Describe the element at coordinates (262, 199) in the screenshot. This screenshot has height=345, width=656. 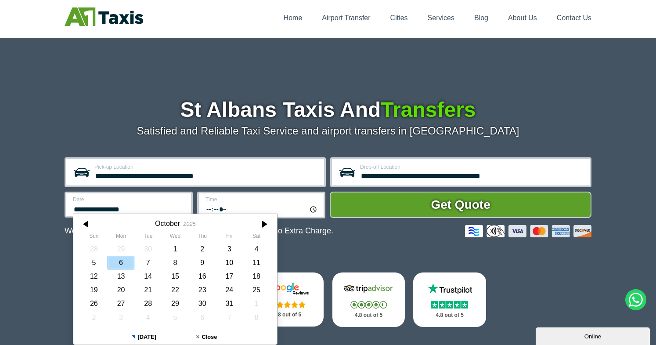
I see `label: Time` at that location.